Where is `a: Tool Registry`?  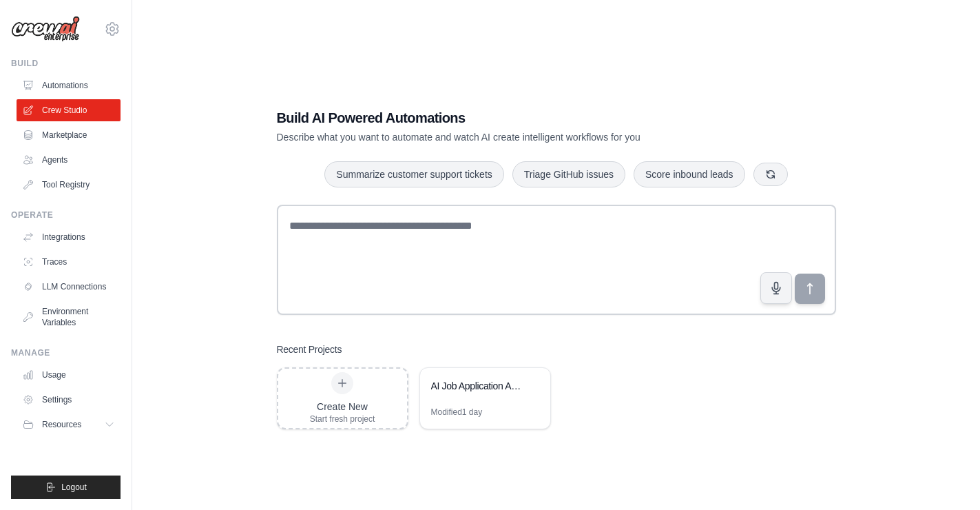
a: Tool Registry is located at coordinates (68, 185).